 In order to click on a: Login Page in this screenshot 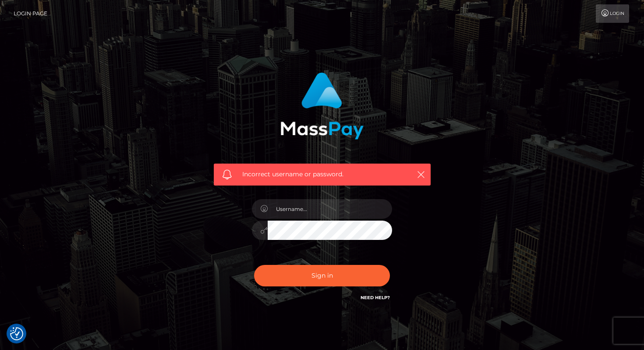, I will do `click(30, 14)`.